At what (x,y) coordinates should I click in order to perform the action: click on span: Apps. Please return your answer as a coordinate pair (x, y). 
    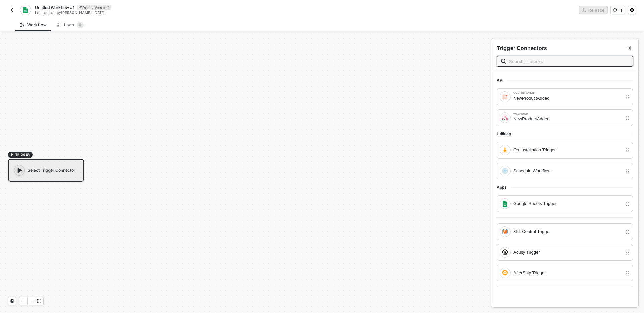
    Looking at the image, I should click on (504, 187).